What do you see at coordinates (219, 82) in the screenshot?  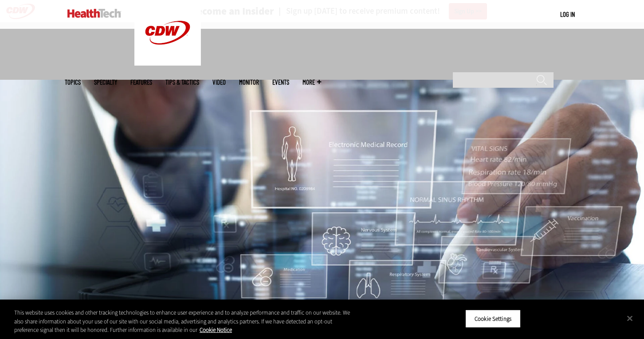 I see `a: Video` at bounding box center [219, 82].